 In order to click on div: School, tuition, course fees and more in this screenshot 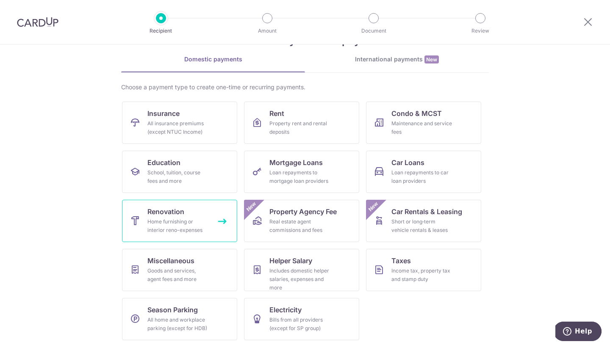, I will do `click(178, 177)`.